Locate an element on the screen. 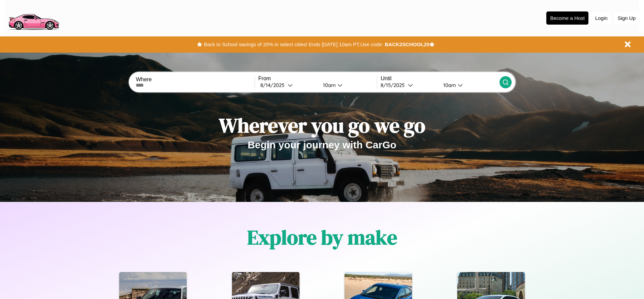  label: Until is located at coordinates (441, 79).